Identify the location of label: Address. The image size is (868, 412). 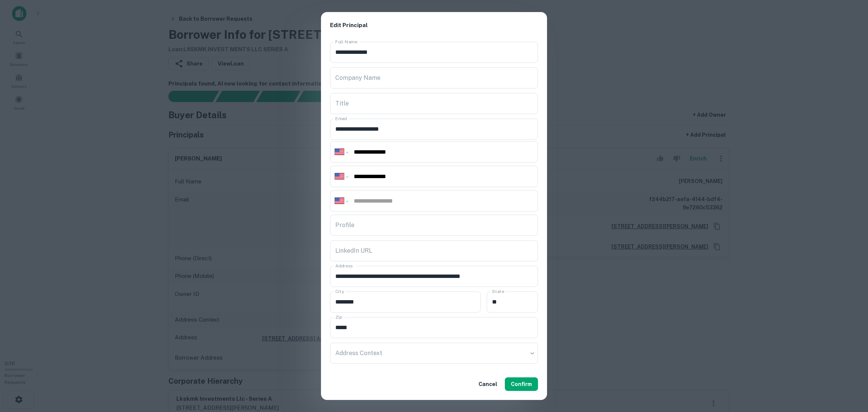
(344, 266).